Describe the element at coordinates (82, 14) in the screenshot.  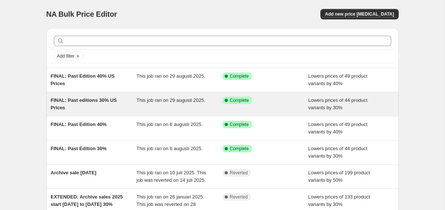
I see `span: NA Bulk Price Editor` at that location.